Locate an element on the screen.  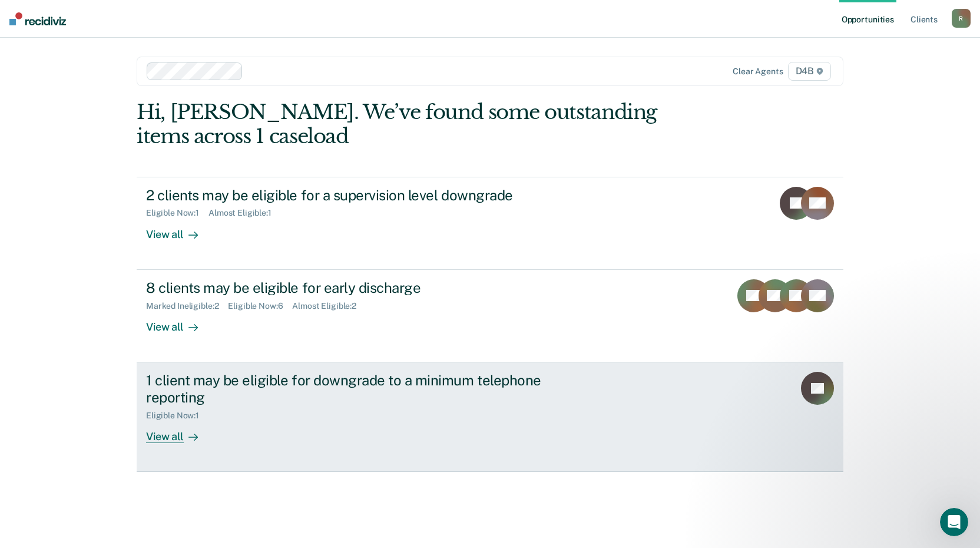
div: Clear agents is located at coordinates (758, 71).